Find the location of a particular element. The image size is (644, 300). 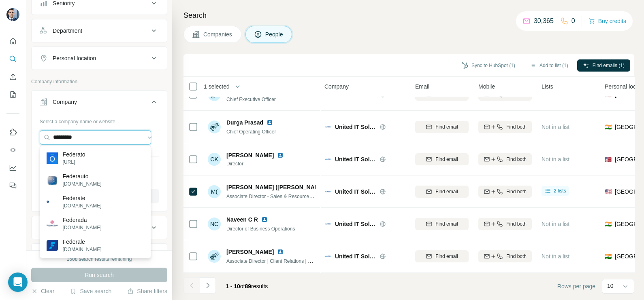

button: Find emails (1) is located at coordinates (603, 65).